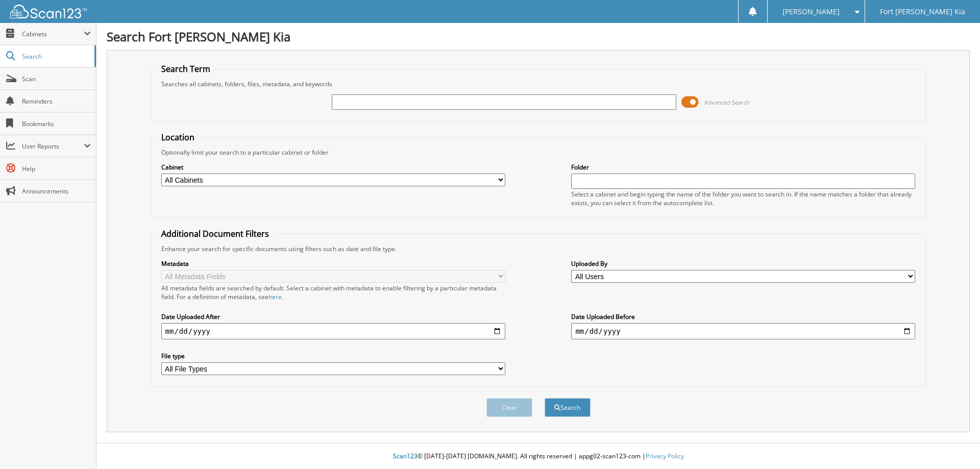 The image size is (980, 469). I want to click on span: Announcements, so click(56, 191).